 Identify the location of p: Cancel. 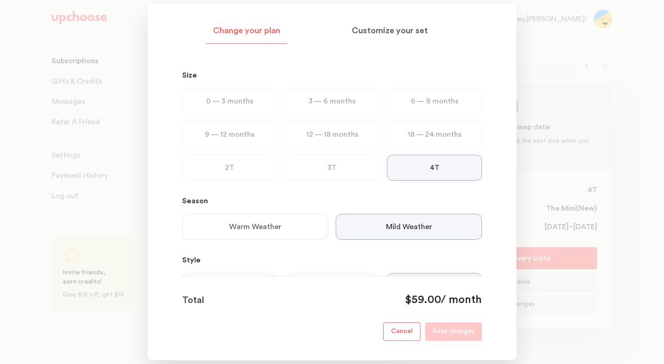
(402, 331).